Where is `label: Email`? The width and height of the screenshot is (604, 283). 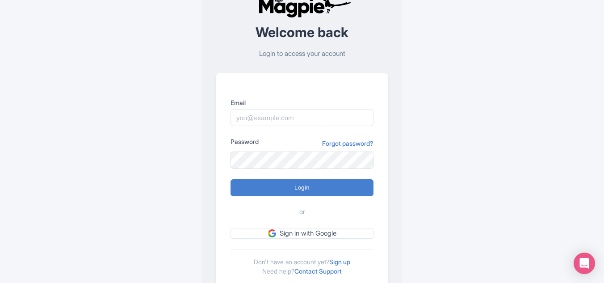 label: Email is located at coordinates (302, 102).